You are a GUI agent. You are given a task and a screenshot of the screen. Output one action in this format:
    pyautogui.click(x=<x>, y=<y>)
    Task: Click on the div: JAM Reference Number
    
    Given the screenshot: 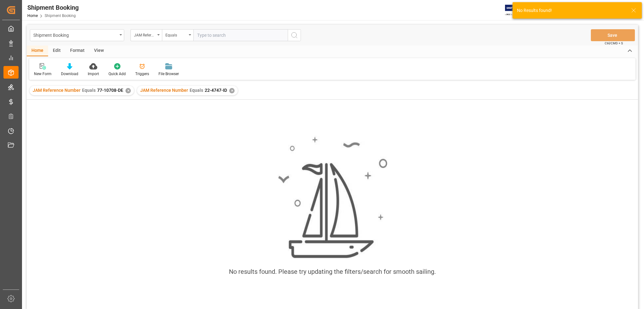 What is the action you would take?
    pyautogui.click(x=144, y=34)
    